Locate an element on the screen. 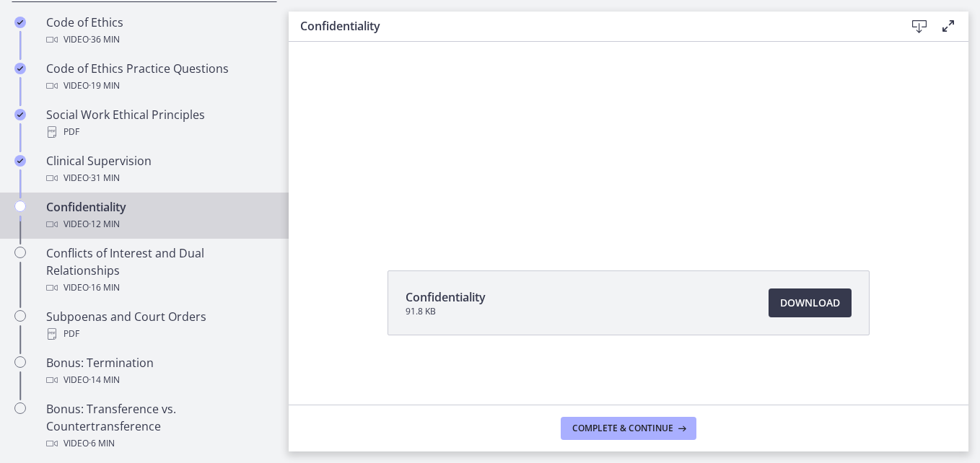 The image size is (980, 463). div: Subpoenas and Court Orders is located at coordinates (159, 325).